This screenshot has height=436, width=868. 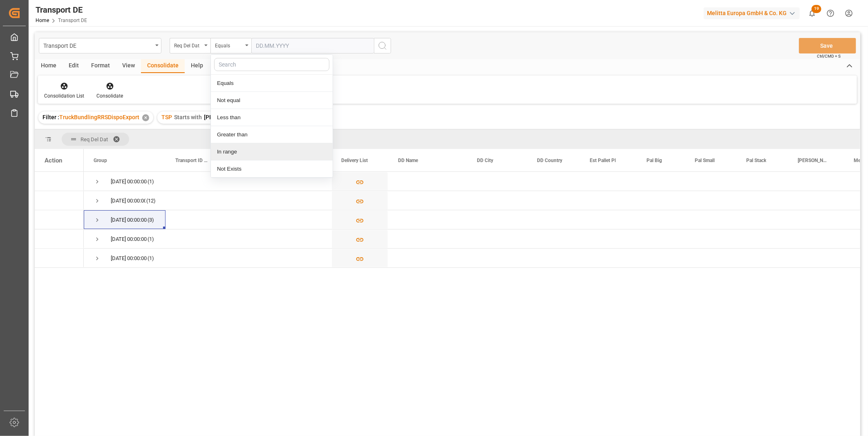 I want to click on span: Filter :, so click(x=51, y=117).